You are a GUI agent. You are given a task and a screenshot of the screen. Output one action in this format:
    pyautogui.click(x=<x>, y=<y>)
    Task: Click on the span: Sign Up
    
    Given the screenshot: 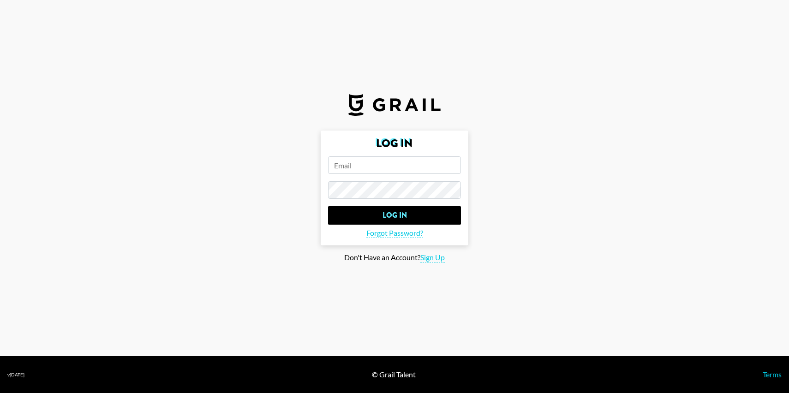 What is the action you would take?
    pyautogui.click(x=432, y=257)
    